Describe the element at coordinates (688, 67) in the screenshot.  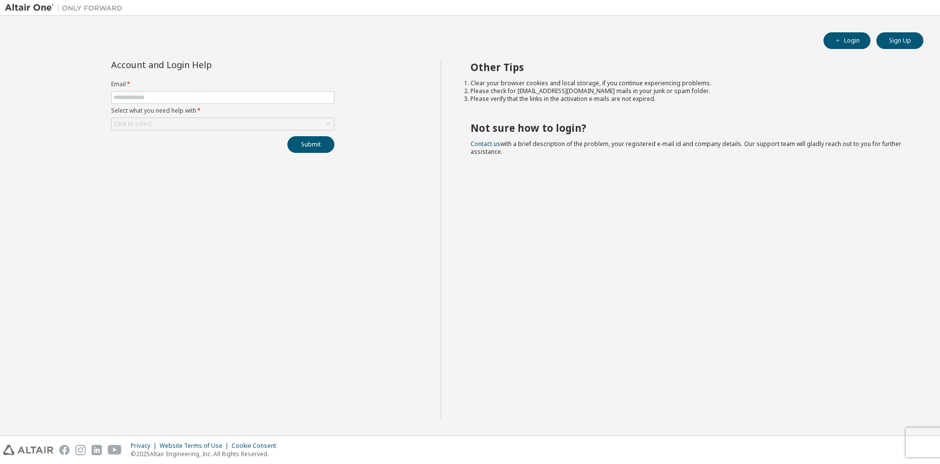
I see `h2: Other Tips` at that location.